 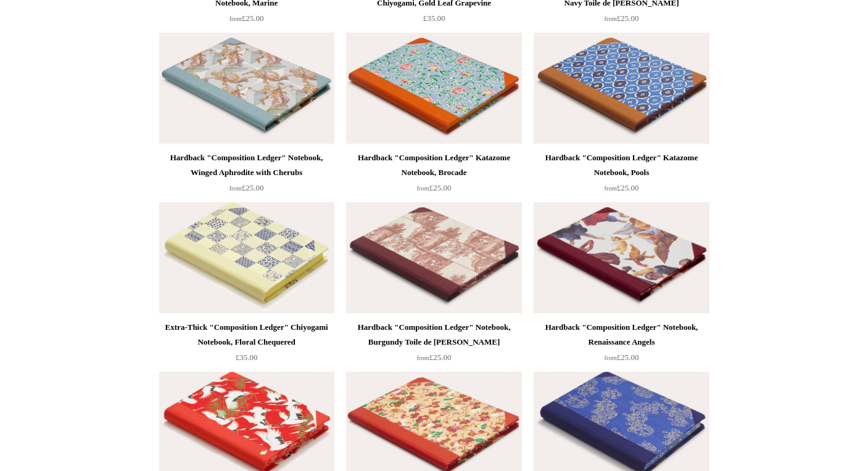 What do you see at coordinates (434, 258) in the screenshot?
I see `img: Hardback "Composition Ledger" Notebook, Burgundy Toile de Jouy` at bounding box center [434, 258].